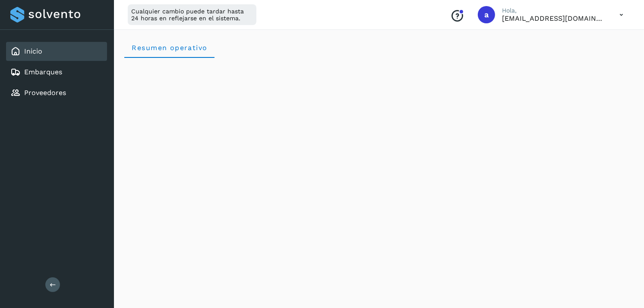 This screenshot has width=644, height=308. Describe the element at coordinates (192, 15) in the screenshot. I see `div: Cualquier cambio puede tardar hasta 24 horas en reflejarse en el sistema.` at that location.